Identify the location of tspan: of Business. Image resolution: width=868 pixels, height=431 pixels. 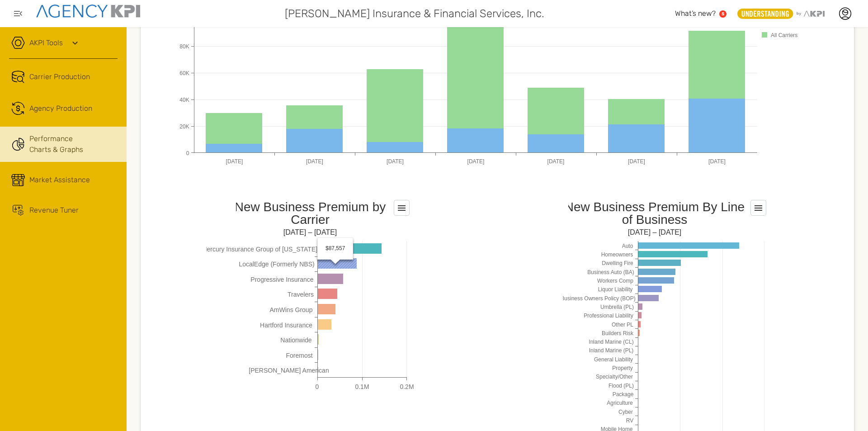
(654, 219).